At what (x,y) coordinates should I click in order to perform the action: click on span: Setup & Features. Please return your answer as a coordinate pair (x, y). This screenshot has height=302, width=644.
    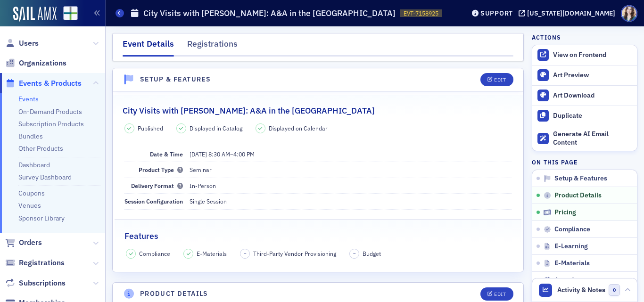
    Looking at the image, I should click on (581, 179).